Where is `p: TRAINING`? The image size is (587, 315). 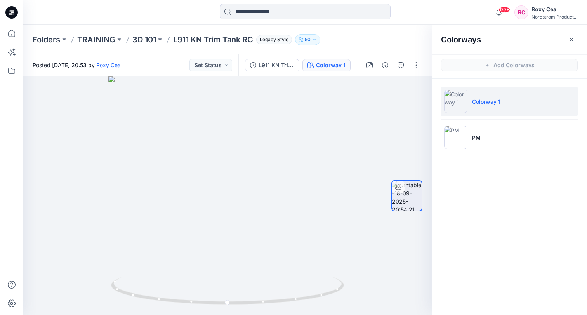
p: TRAINING is located at coordinates (96, 40).